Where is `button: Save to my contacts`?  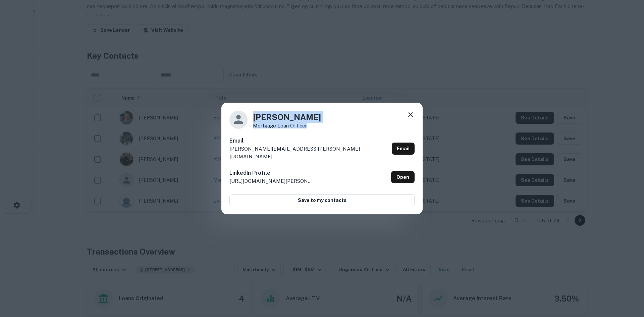
button: Save to my contacts is located at coordinates (322, 200).